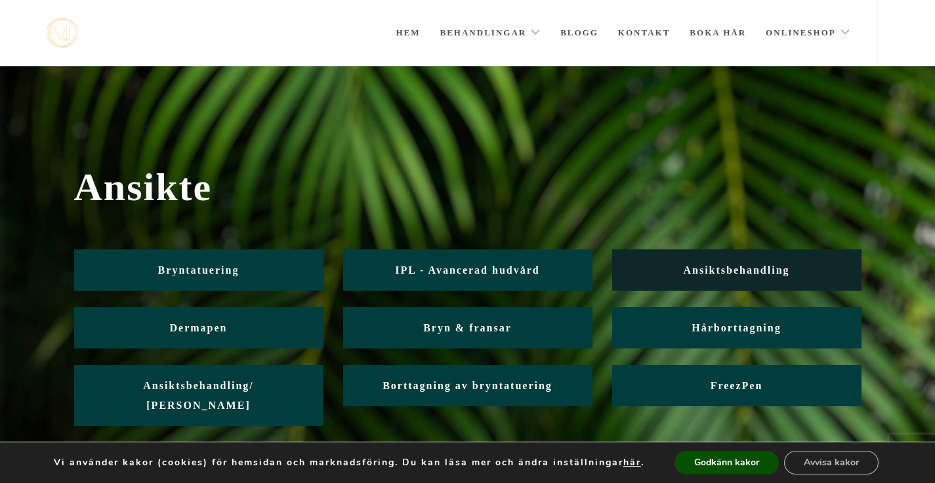 Image resolution: width=935 pixels, height=483 pixels. Describe the element at coordinates (349, 463) in the screenshot. I see `p: Vi använder kakor (cookies) för hemsidan och marknadsföring. Du kan läsa mer och ändra inställnin...` at that location.